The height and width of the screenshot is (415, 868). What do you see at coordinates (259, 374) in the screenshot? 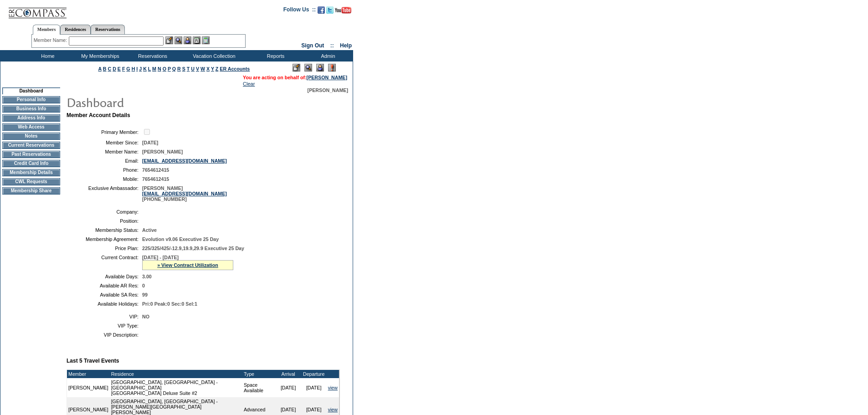
I see `td: Type` at bounding box center [259, 374].